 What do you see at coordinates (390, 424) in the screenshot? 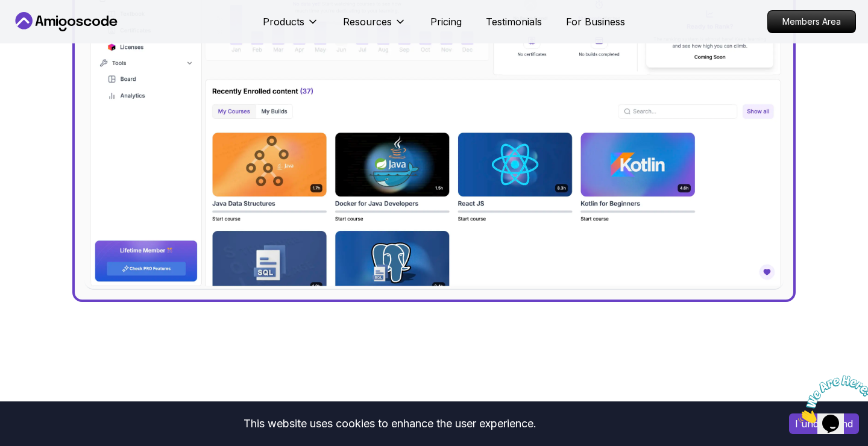
I see `div: This website uses cookies to enhance the user experience.` at bounding box center [390, 424].